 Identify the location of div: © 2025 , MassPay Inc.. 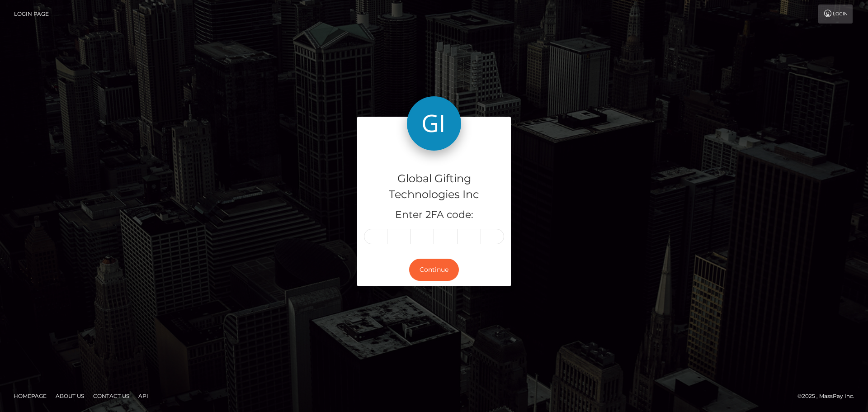
(829, 396).